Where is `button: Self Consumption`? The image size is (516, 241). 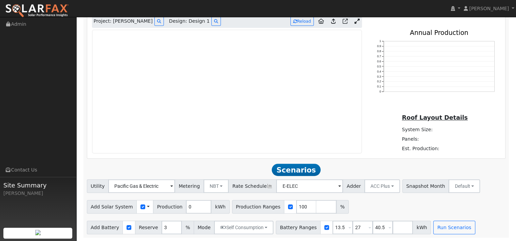
button: Self Consumption is located at coordinates (243, 228).